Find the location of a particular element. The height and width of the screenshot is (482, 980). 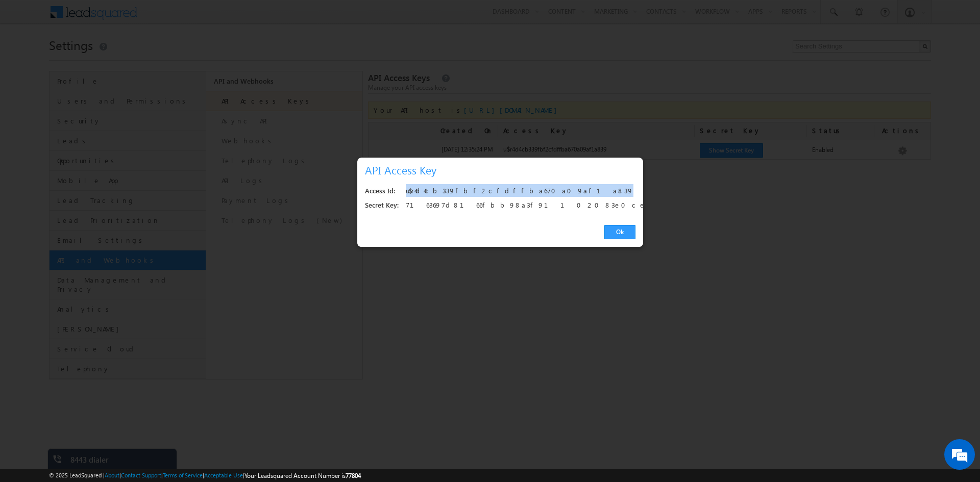

a: Terms of Service is located at coordinates (182, 475).